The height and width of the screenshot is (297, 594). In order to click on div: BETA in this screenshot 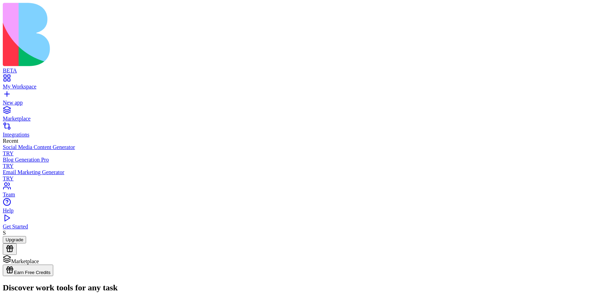, I will do `click(297, 71)`.